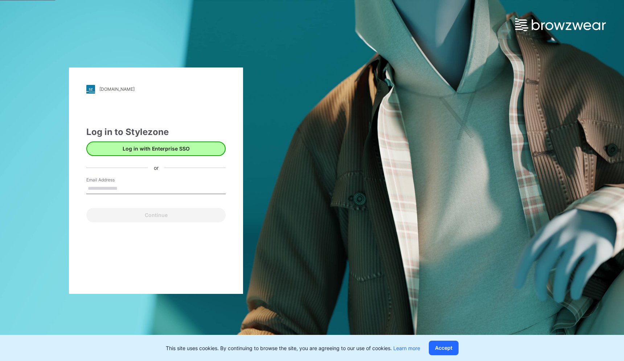 Image resolution: width=624 pixels, height=361 pixels. What do you see at coordinates (156, 168) in the screenshot?
I see `div: or` at bounding box center [156, 168].